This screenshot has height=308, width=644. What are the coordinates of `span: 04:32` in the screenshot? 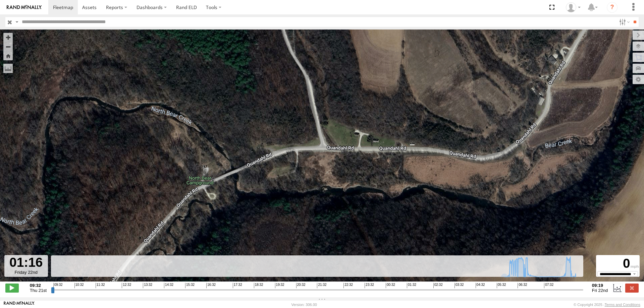 It's located at (481, 286).